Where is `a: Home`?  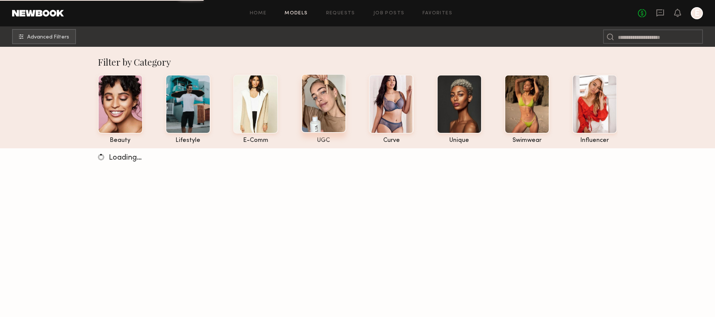 a: Home is located at coordinates (258, 13).